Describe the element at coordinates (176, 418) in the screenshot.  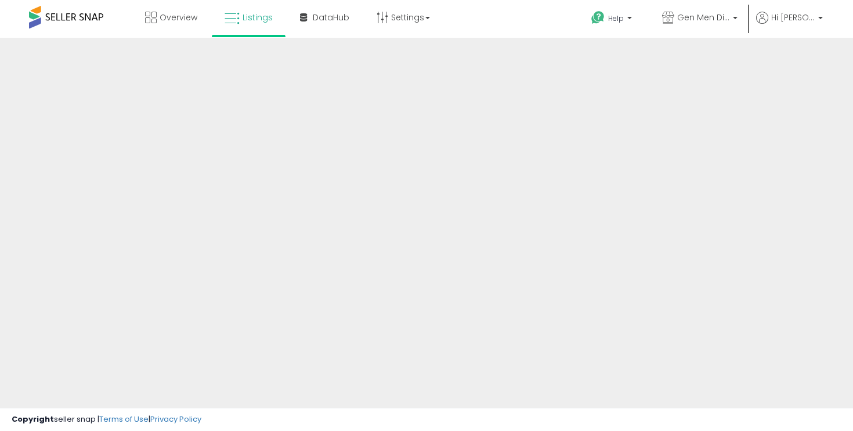
I see `a: Privacy Policy` at that location.